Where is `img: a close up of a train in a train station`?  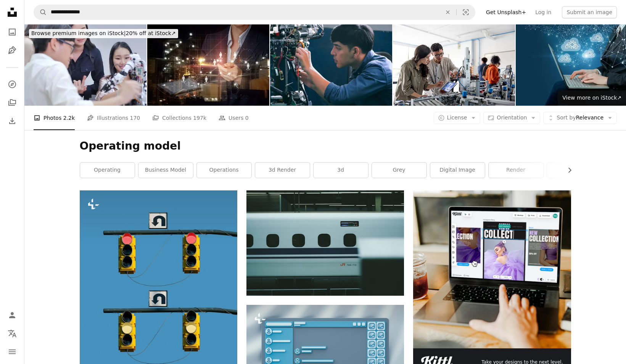 img: a close up of a train in a train station is located at coordinates (325, 243).